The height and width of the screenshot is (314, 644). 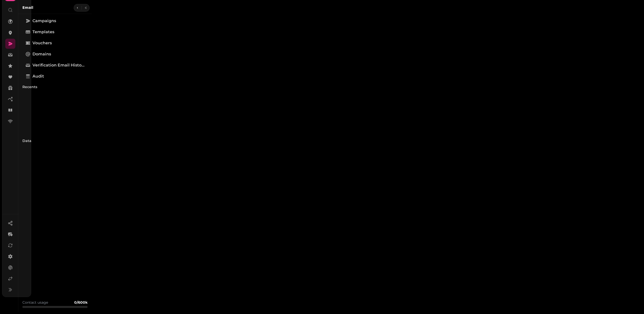 What do you see at coordinates (42, 43) in the screenshot?
I see `span: Vouchers` at bounding box center [42, 43].